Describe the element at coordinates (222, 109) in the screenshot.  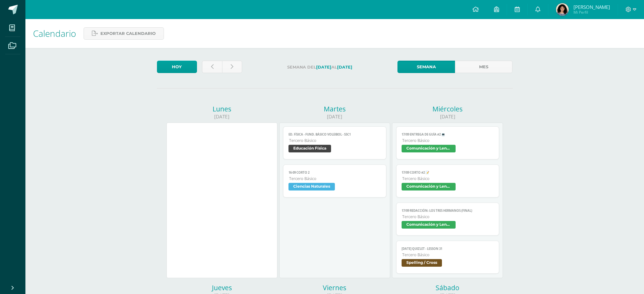
I see `div: Lunes` at that location.